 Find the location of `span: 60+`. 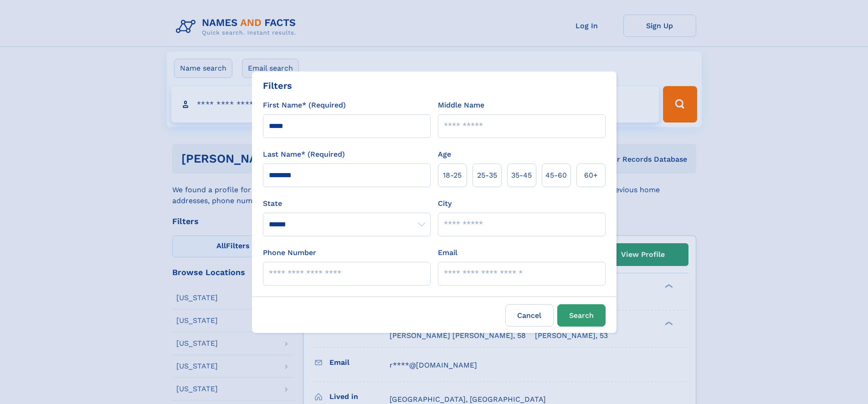

span: 60+ is located at coordinates (591, 176).